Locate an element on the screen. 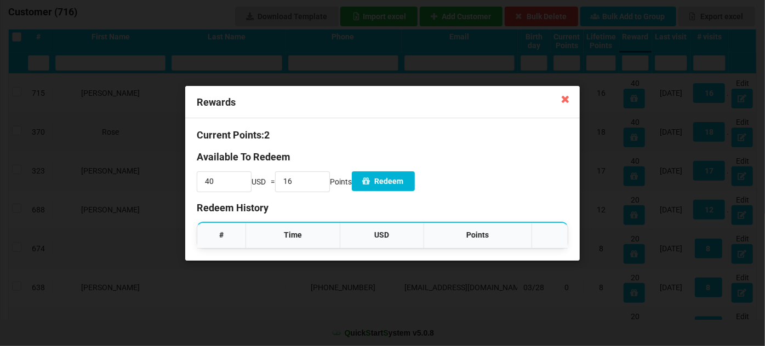 This screenshot has width=765, height=346. h3: Available To Redeem is located at coordinates (382, 157).